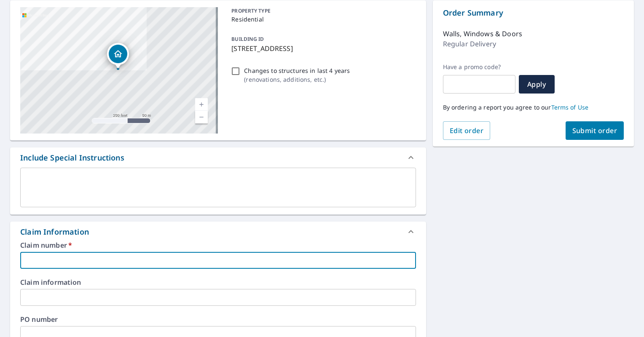  Describe the element at coordinates (202, 105) in the screenshot. I see `a: Current Level 17, Zoom In` at that location.